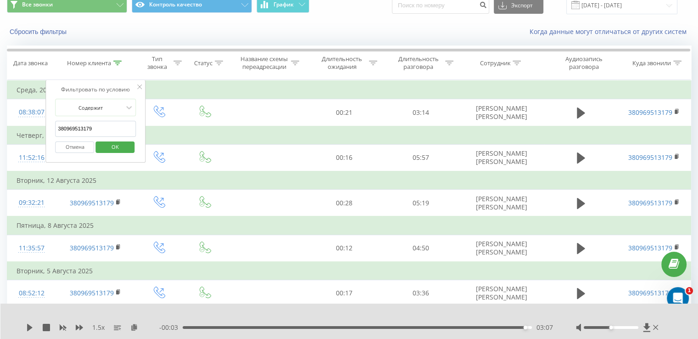 The image size is (698, 339). What do you see at coordinates (157, 63) in the screenshot?
I see `div: Тип звонка` at bounding box center [157, 63].